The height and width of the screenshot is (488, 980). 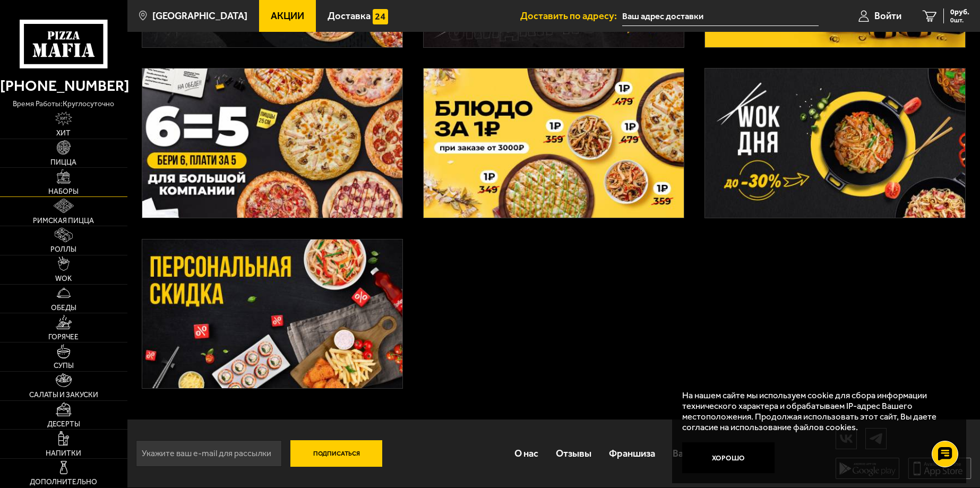 What do you see at coordinates (63, 192) in the screenshot?
I see `span: Наборы` at bounding box center [63, 192].